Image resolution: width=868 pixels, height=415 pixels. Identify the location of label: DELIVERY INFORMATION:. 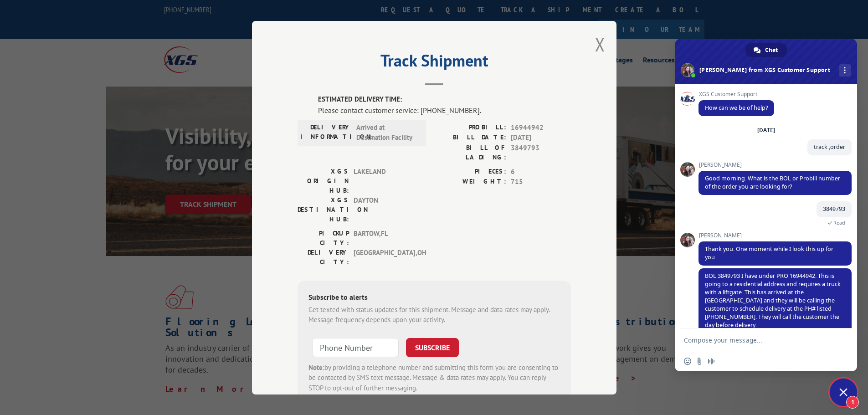
(326, 132).